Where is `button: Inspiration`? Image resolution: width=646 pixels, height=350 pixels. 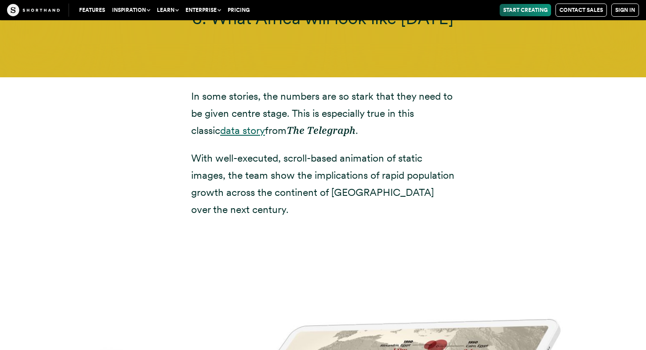 button: Inspiration is located at coordinates (131, 10).